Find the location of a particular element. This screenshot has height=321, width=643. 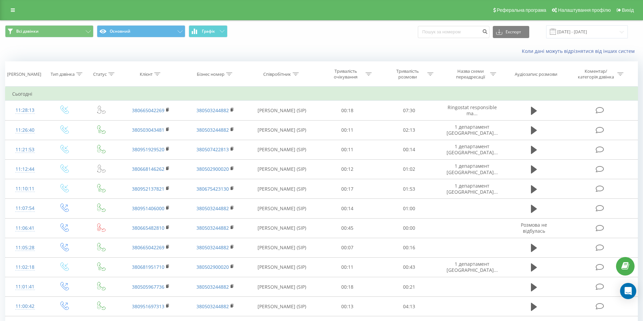

td: 04:13 is located at coordinates (409, 307).